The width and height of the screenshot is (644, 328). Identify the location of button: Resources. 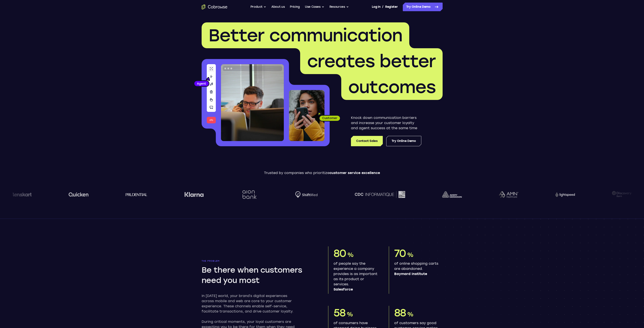
(339, 7).